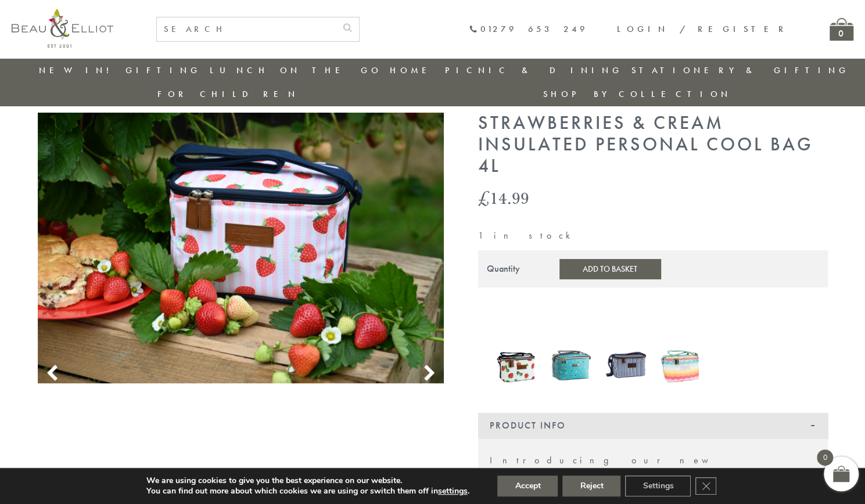 The width and height of the screenshot is (865, 504). Describe the element at coordinates (308, 491) in the screenshot. I see `p: You can find out more about which cookies we are using or switch them off in .` at that location.